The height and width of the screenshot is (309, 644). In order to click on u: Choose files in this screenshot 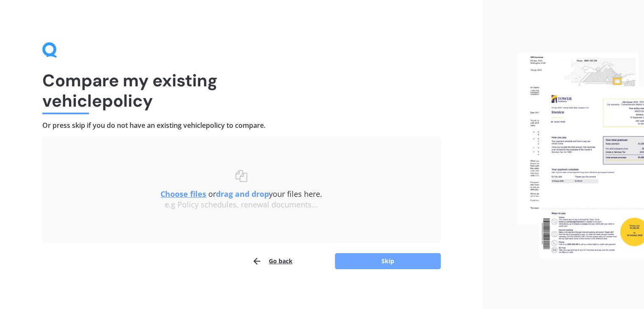, I will do `click(183, 194)`.